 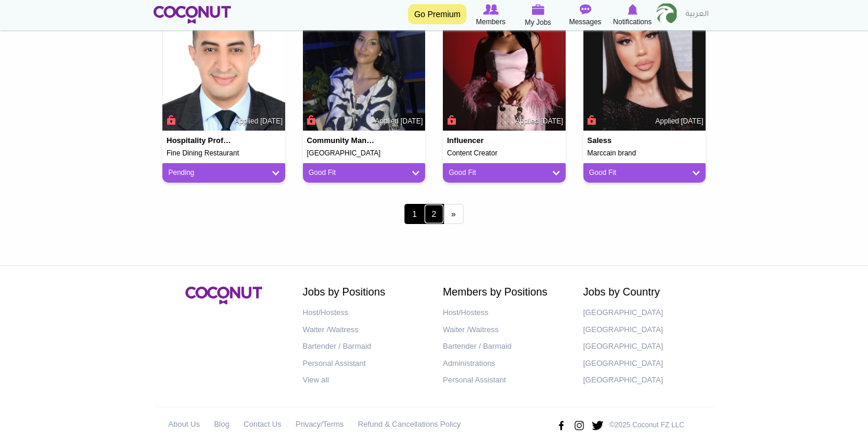 What do you see at coordinates (183, 425) in the screenshot?
I see `a: About Us` at bounding box center [183, 425].